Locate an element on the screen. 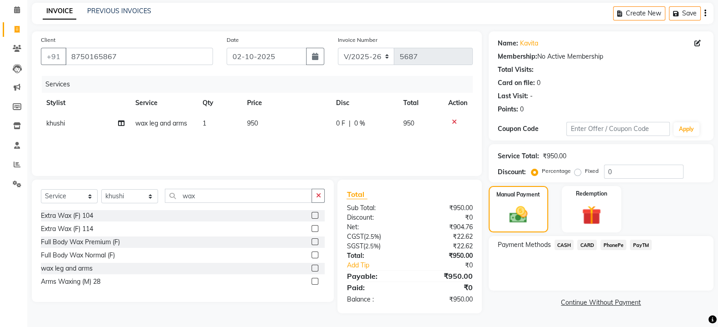 Image resolution: width=718 pixels, height=327 pixels. div: Card on file: is located at coordinates (516, 83).